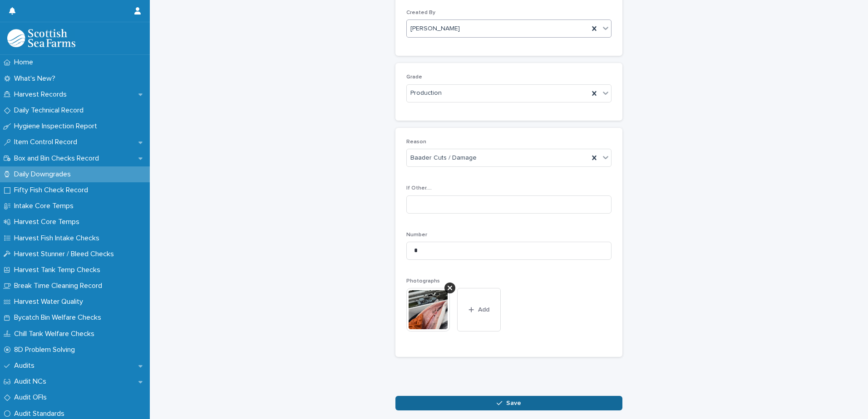 Image resolution: width=868 pixels, height=419 pixels. Describe the element at coordinates (416, 142) in the screenshot. I see `span: Reason` at that location.